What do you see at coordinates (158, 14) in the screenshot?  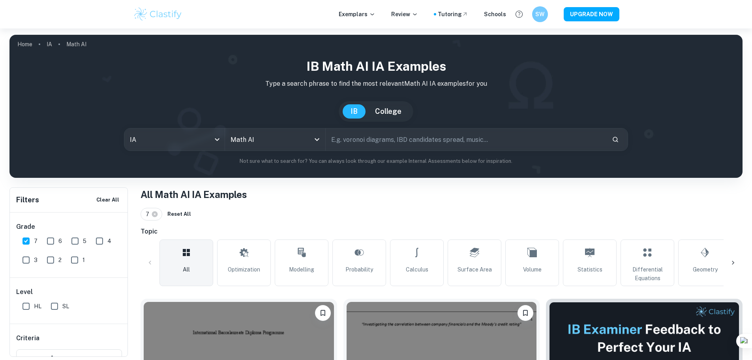 I see `img: Clastify logo` at bounding box center [158, 14].